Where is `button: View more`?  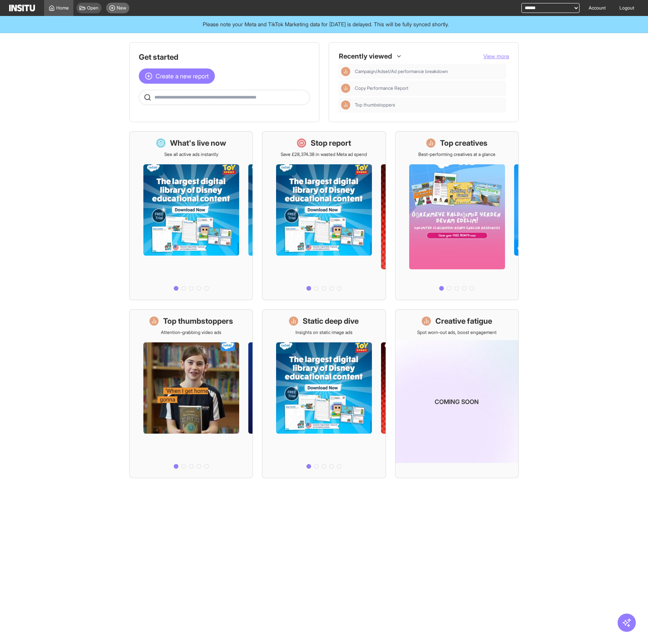
button: View more is located at coordinates (496, 57).